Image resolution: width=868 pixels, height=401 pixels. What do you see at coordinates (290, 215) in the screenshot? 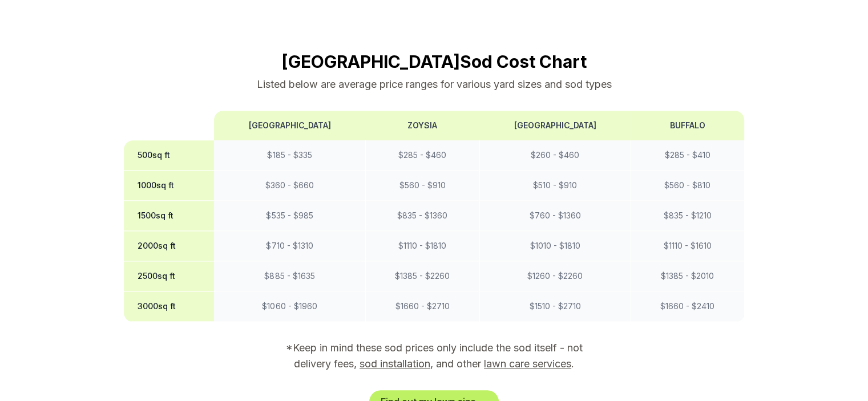
I see `td: $ 535 - $ 985` at bounding box center [290, 215].